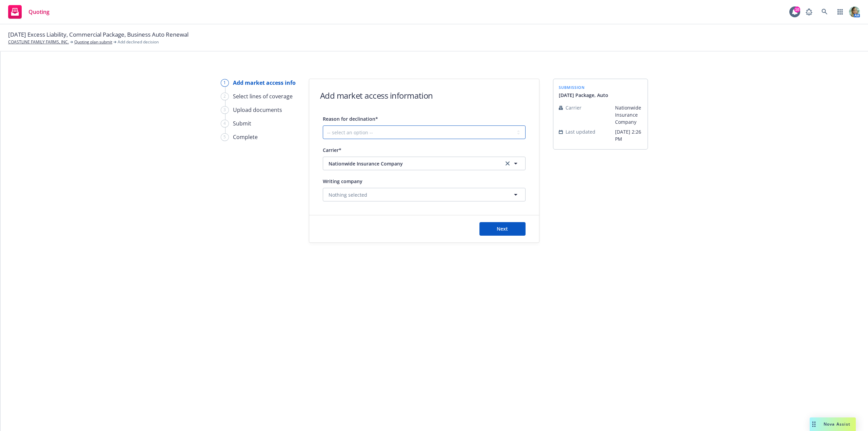 This screenshot has width=868, height=431. I want to click on a: clear selection, so click(507, 163).